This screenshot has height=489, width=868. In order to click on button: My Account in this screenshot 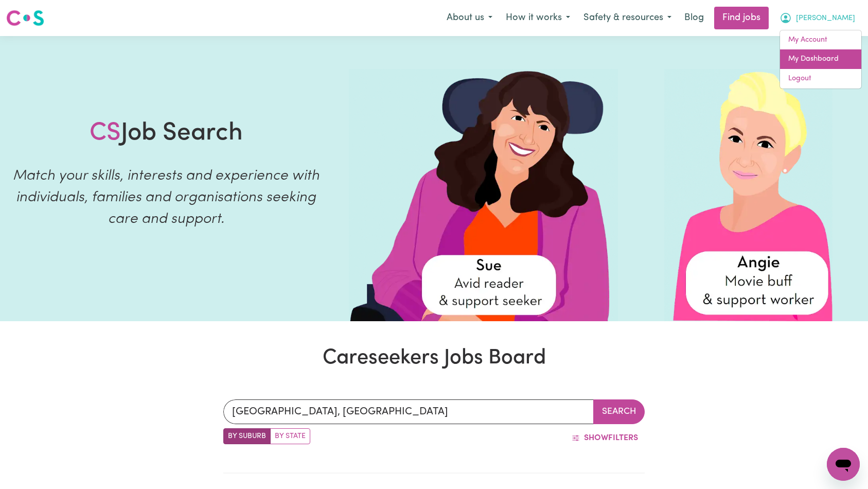, I will do `click(817, 18)`.